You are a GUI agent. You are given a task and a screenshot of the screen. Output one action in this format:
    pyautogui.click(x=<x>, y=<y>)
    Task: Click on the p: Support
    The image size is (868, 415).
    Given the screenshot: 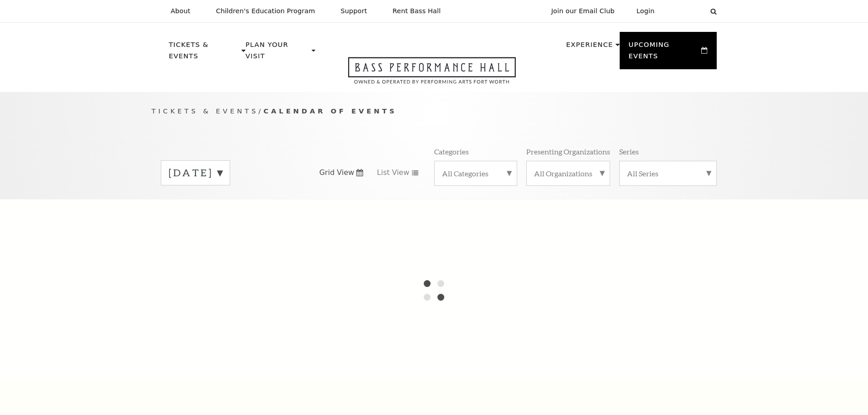 What is the action you would take?
    pyautogui.click(x=354, y=11)
    